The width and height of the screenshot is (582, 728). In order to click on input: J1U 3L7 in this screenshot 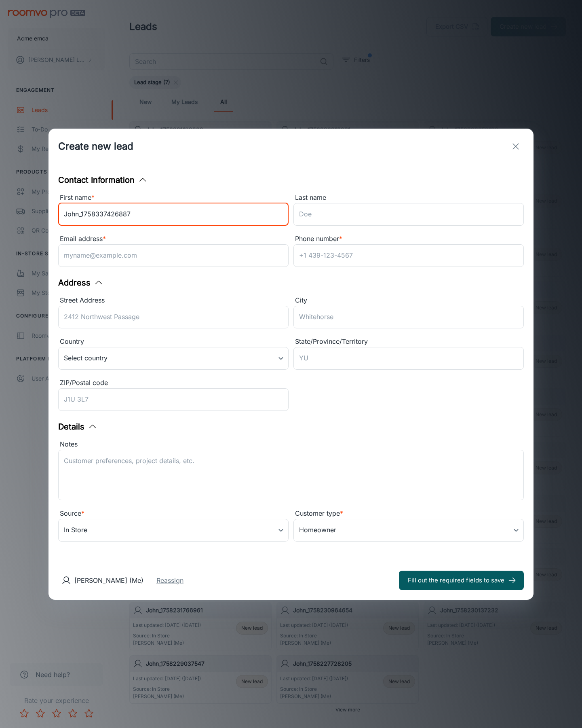, I will do `click(173, 399)`.